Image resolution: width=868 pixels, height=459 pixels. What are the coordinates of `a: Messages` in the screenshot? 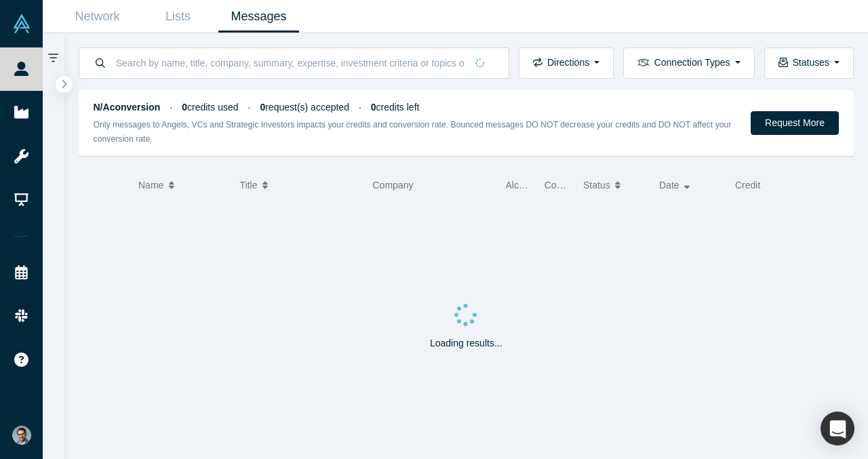 It's located at (258, 16).